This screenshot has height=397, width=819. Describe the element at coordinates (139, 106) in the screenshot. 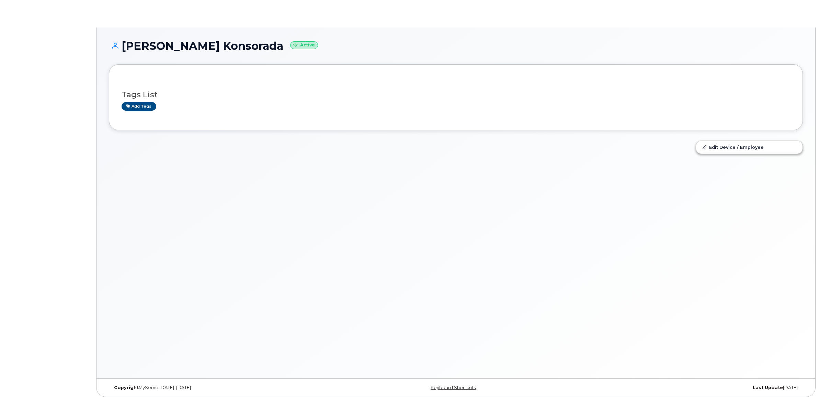

I see `a: Add tags` at that location.